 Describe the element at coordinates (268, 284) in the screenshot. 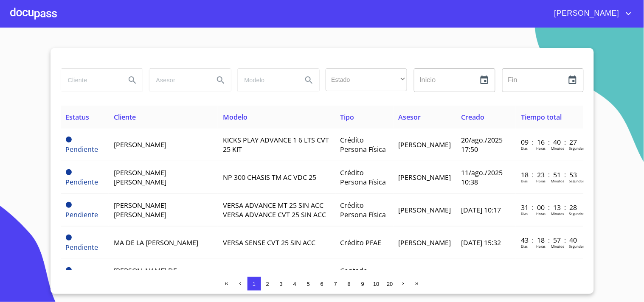

I see `span: 2` at that location.